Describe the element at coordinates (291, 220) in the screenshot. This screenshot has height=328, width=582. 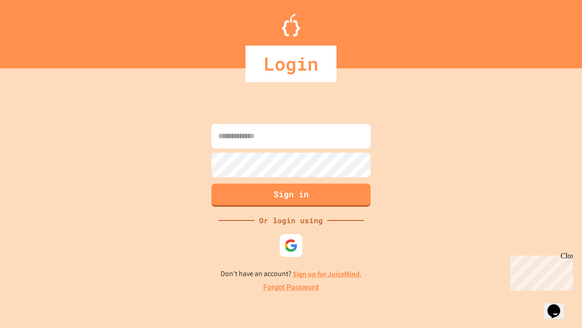
I see `div: Or login using` at that location.